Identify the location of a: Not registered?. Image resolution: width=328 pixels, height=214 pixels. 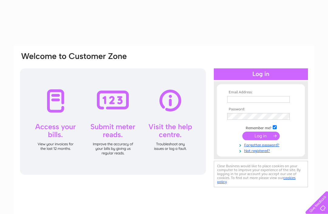
(262, 150).